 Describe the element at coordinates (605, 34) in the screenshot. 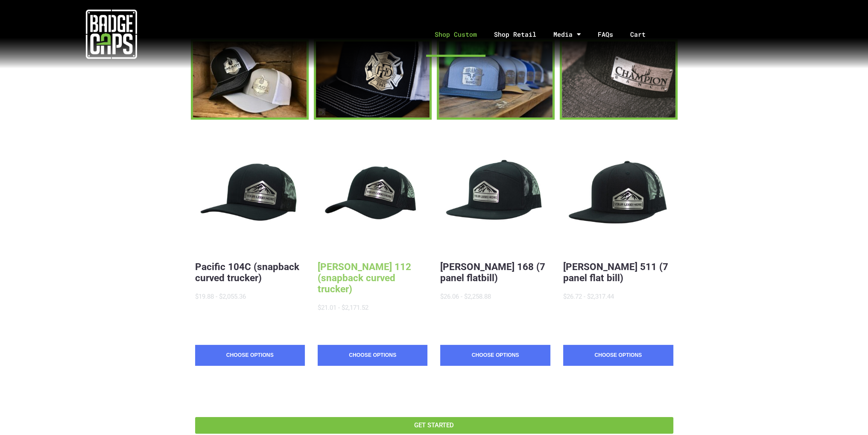

I see `a: FAQs` at that location.